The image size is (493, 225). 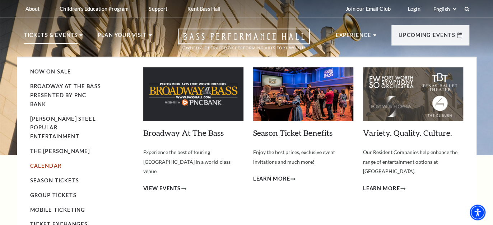 I want to click on p: Upcoming Events, so click(x=427, y=37).